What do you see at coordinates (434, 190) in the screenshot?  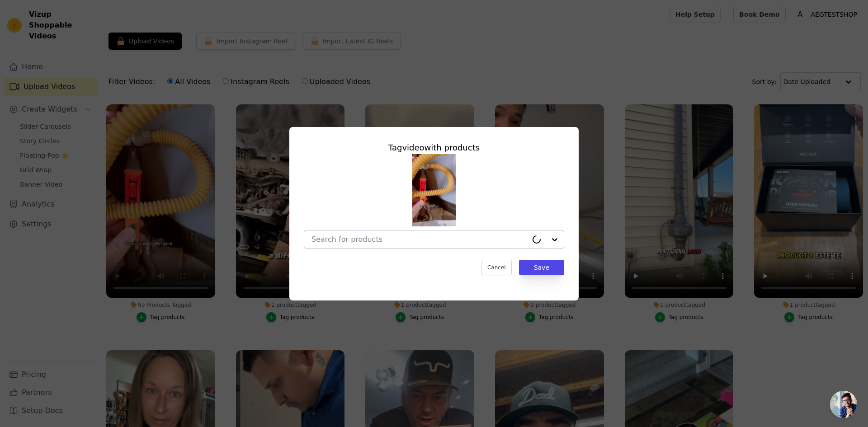 I see `img: tn-80d75f4bad3342d88c91f404a4e36ba7.png` at bounding box center [434, 190].